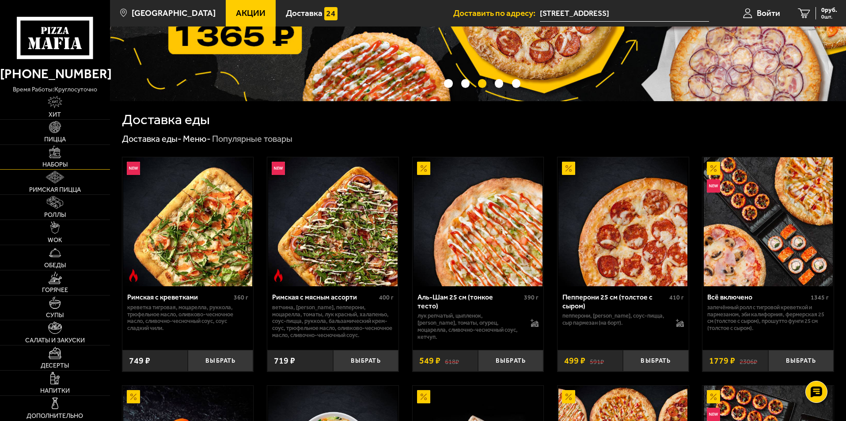 The image size is (846, 421). What do you see at coordinates (768, 222) in the screenshot?
I see `img: Всё включено` at bounding box center [768, 222].